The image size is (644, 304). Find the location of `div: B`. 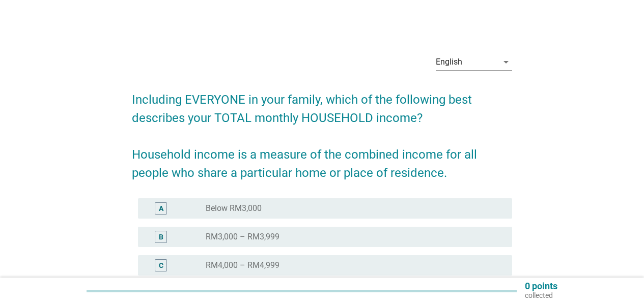

div: B is located at coordinates (161, 237).